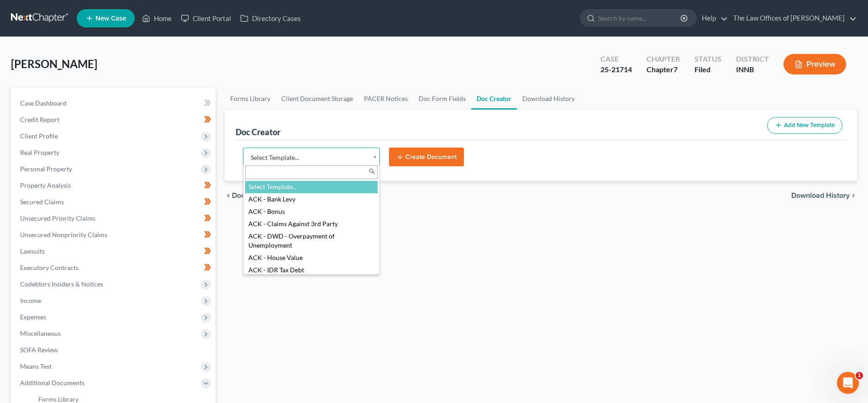  Describe the element at coordinates (860, 376) in the screenshot. I see `span: 1` at that location.